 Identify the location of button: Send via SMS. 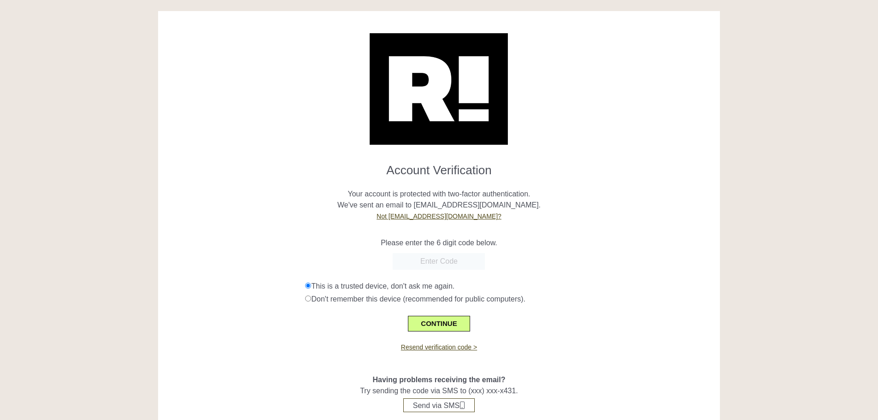
(439, 405).